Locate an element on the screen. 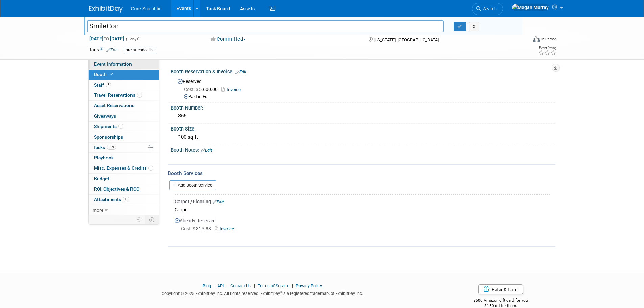 The height and width of the screenshot is (308, 644). span: 5 is located at coordinates (108, 84).